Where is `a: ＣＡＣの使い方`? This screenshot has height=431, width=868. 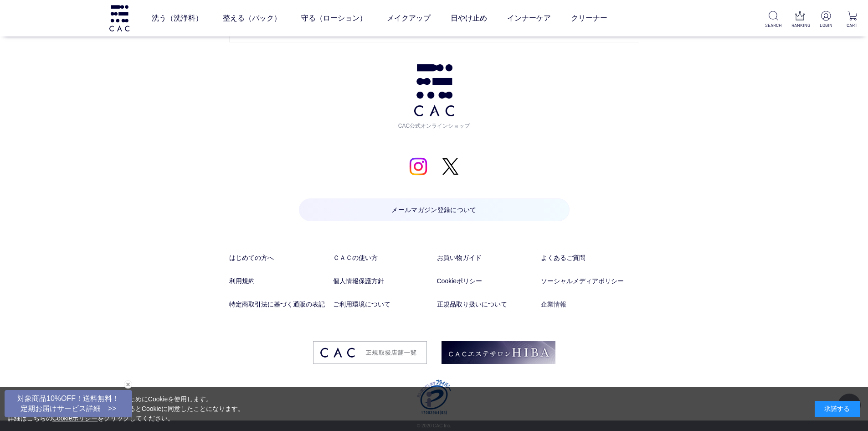 a: ＣＡＣの使い方 is located at coordinates (382, 258).